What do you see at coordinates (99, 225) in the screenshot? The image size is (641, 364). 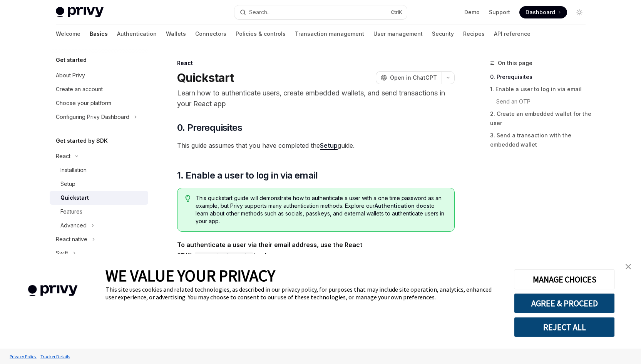 I see `button: Toggle Advanced section` at bounding box center [99, 225].